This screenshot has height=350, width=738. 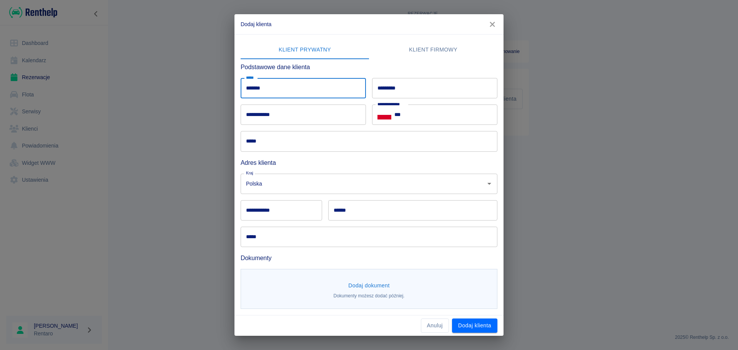 What do you see at coordinates (369, 163) in the screenshot?
I see `h6: Adres klienta` at bounding box center [369, 163].